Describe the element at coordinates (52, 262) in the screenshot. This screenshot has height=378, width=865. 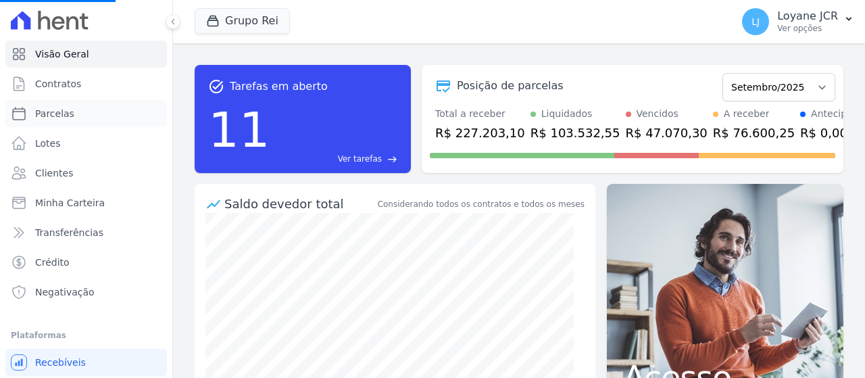
I see `span: Crédito` at that location.